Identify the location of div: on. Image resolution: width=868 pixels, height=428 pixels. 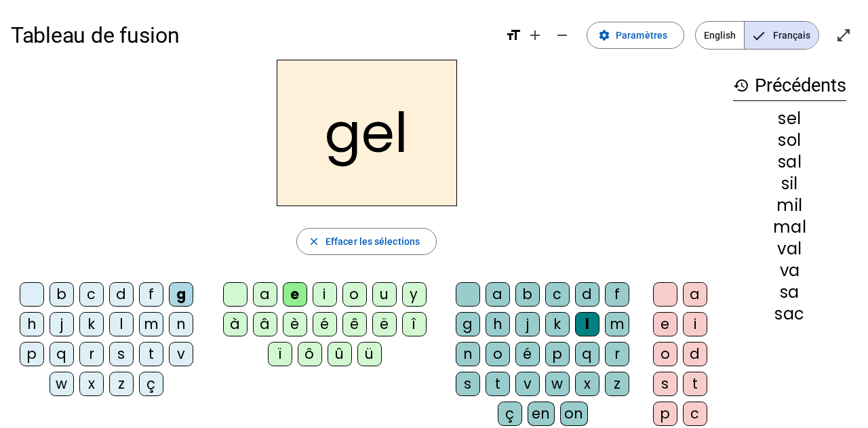
(574, 414).